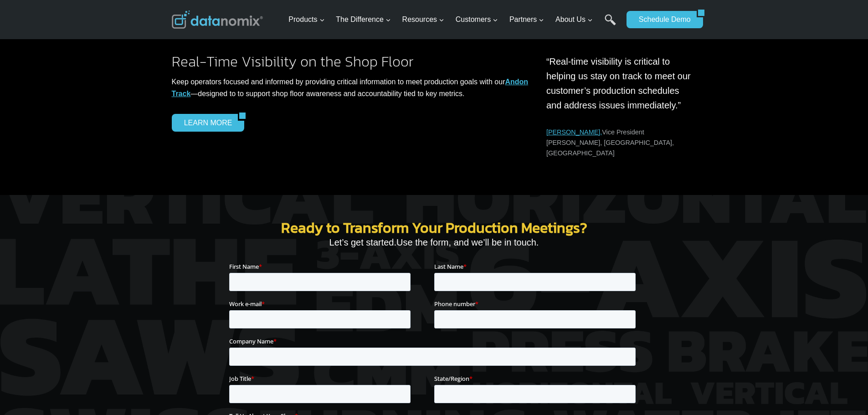  I want to click on p: Keep operators focused and informed by providing critical information to meet production goals wi..., so click(352, 88).